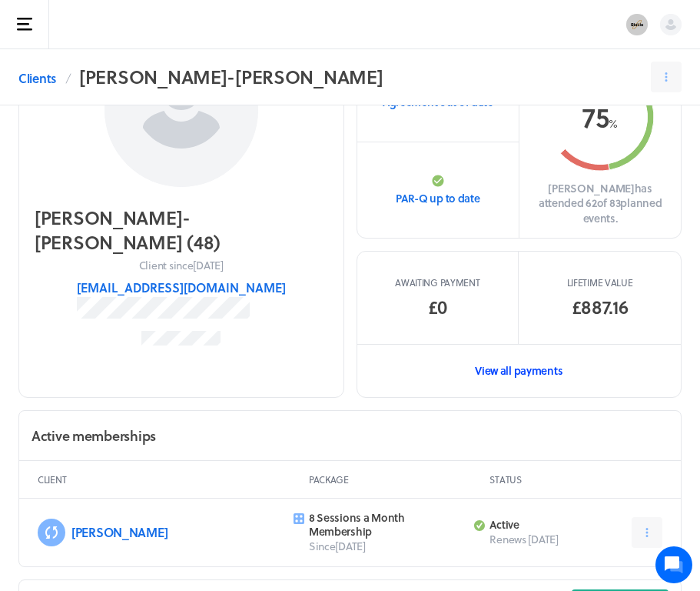 This screenshot has height=591, width=700. Describe the element at coordinates (37, 78) in the screenshot. I see `a: Clients` at that location.